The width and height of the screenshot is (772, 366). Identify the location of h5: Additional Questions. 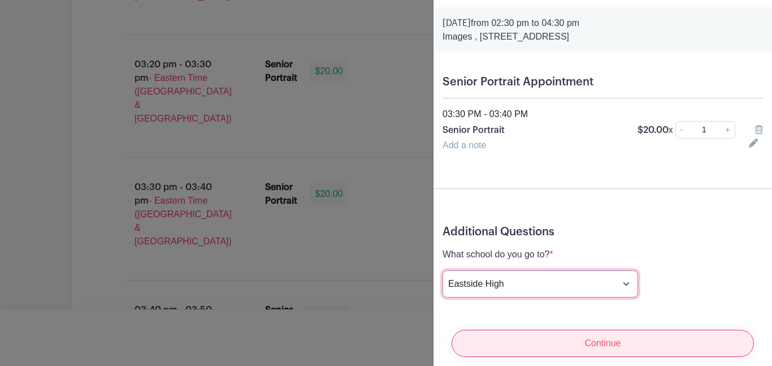
(603, 232).